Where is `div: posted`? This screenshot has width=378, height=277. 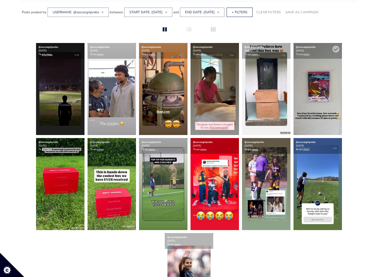
div: posted is located at coordinates (36, 12).